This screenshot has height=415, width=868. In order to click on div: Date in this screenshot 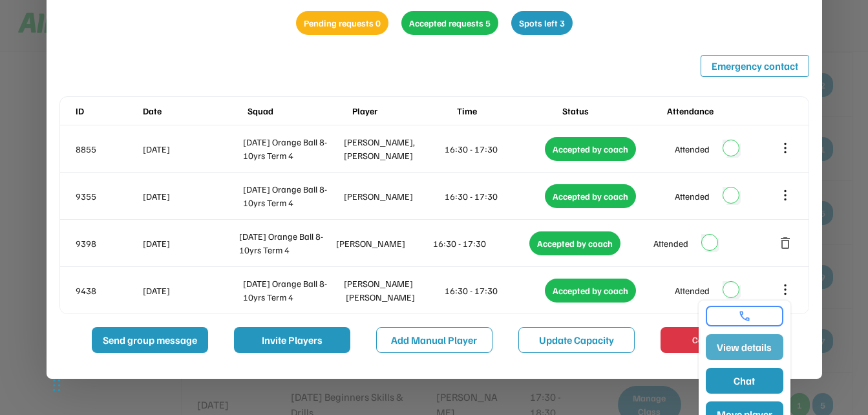, I will do `click(194, 110)`.